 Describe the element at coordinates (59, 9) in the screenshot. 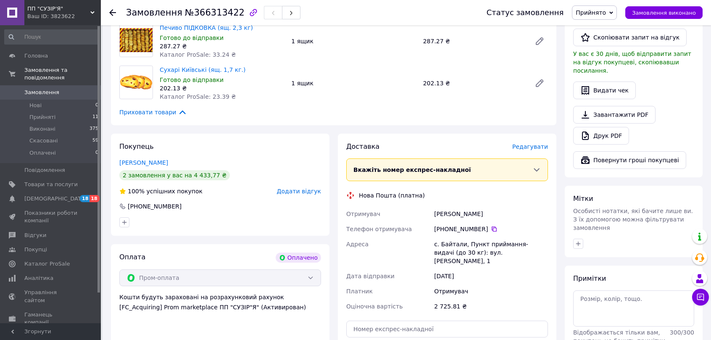

I see `span: ПП "СУЗІР'Я"` at that location.